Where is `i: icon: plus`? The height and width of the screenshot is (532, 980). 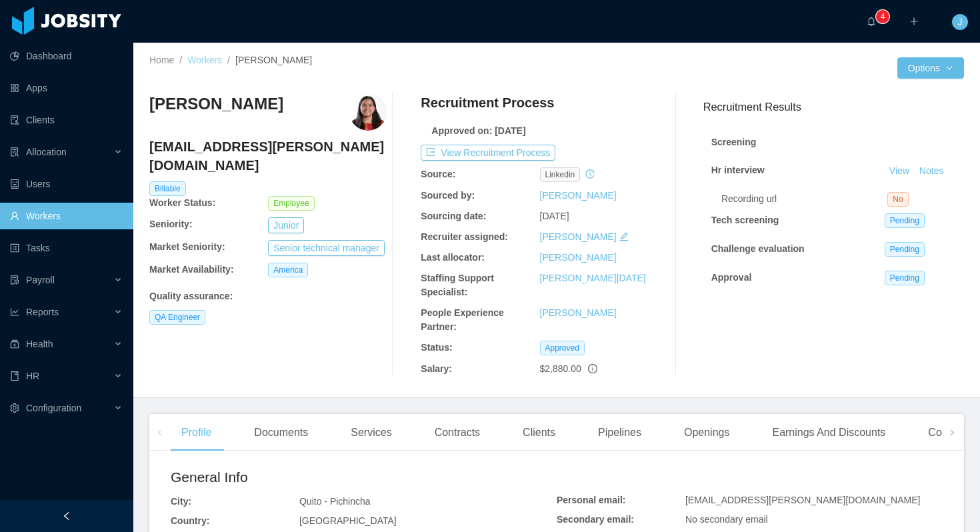 i: icon: plus is located at coordinates (914, 21).